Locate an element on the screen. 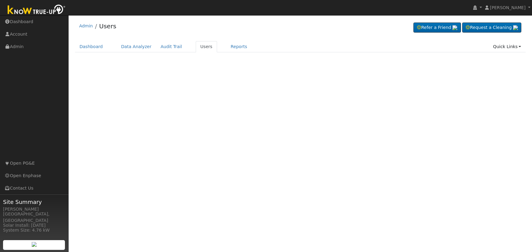  a: Audit Trail is located at coordinates (171, 47).